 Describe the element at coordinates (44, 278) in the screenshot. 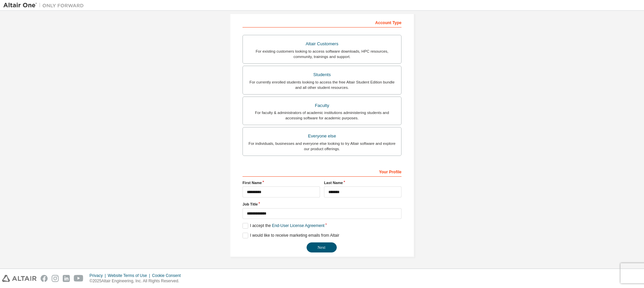

I see `img: facebook.svg` at that location.